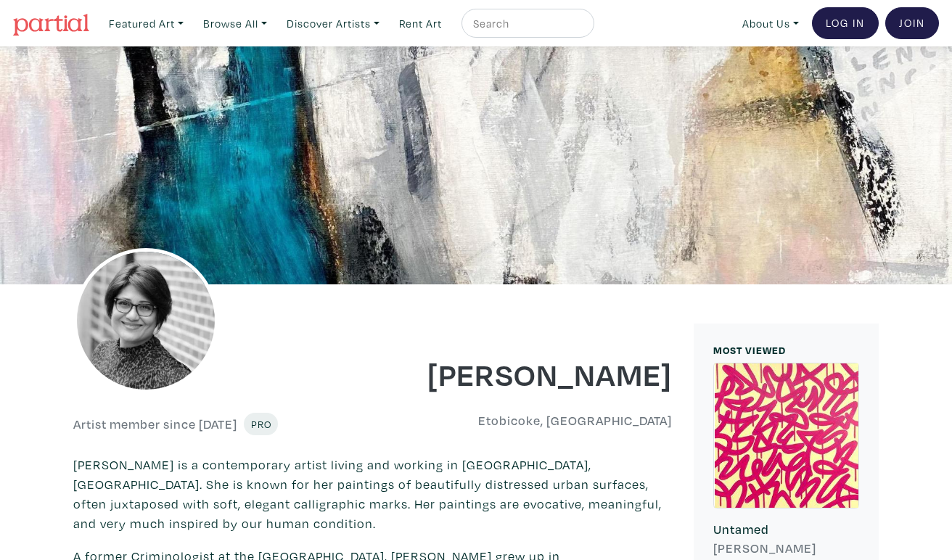  Describe the element at coordinates (146, 23) in the screenshot. I see `a: Featured Art` at that location.